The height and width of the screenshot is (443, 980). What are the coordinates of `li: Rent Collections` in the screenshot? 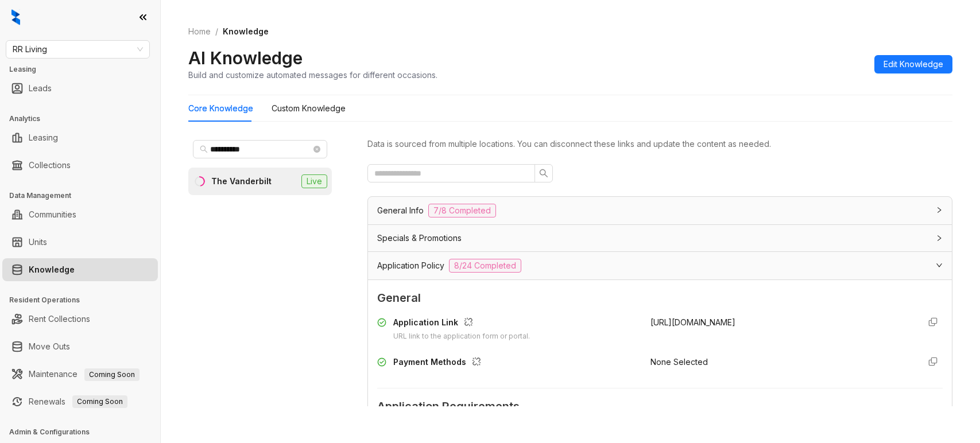 It's located at (80, 319).